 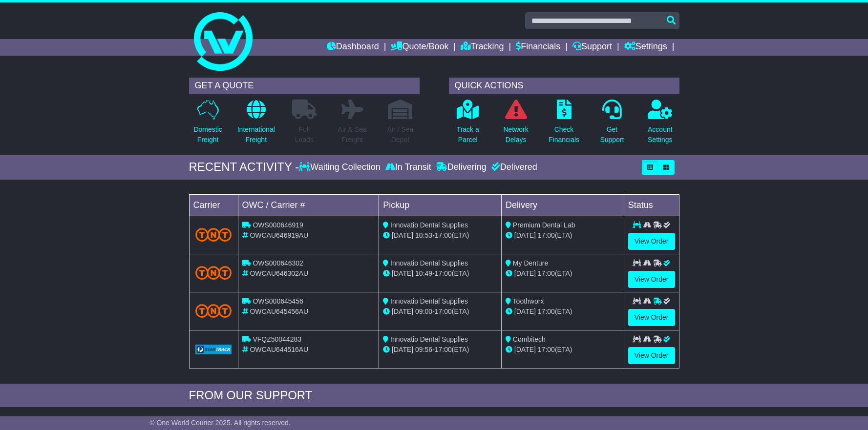 I want to click on a: Tracking, so click(x=482, y=48).